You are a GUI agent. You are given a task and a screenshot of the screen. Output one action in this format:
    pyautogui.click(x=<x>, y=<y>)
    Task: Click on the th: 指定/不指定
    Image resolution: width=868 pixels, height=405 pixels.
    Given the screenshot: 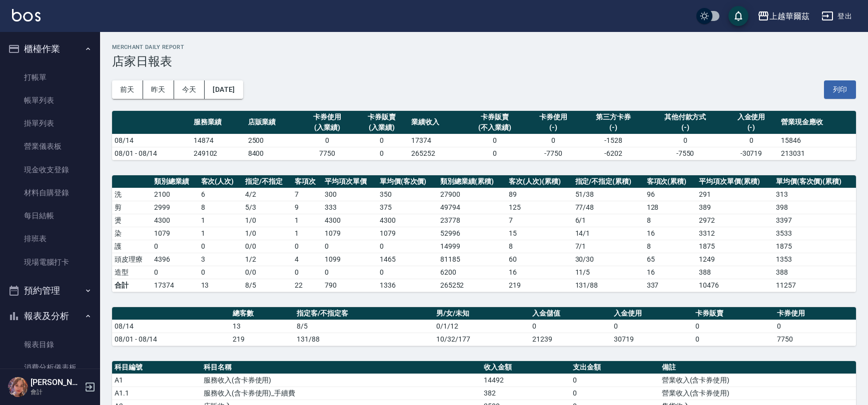 What is the action you would take?
    pyautogui.click(x=267, y=182)
    